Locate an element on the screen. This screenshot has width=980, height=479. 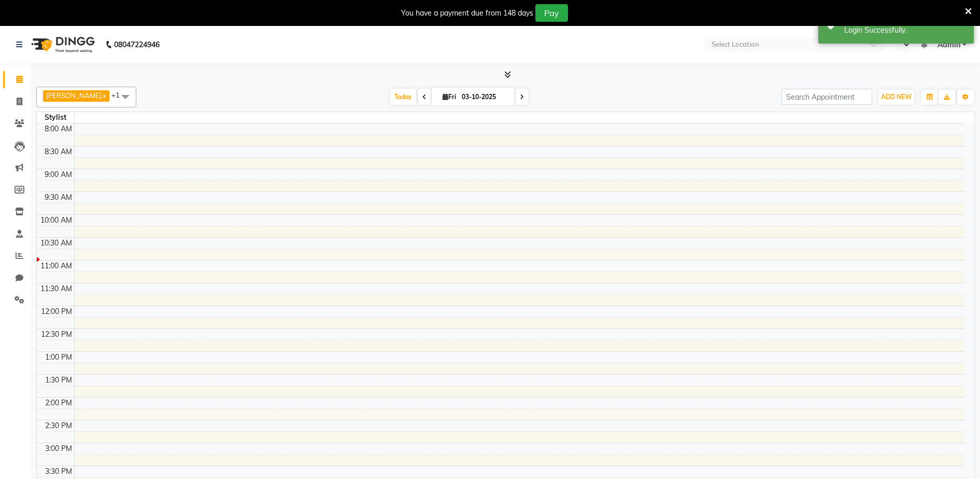
div: 3:30 PM is located at coordinates (59, 471).